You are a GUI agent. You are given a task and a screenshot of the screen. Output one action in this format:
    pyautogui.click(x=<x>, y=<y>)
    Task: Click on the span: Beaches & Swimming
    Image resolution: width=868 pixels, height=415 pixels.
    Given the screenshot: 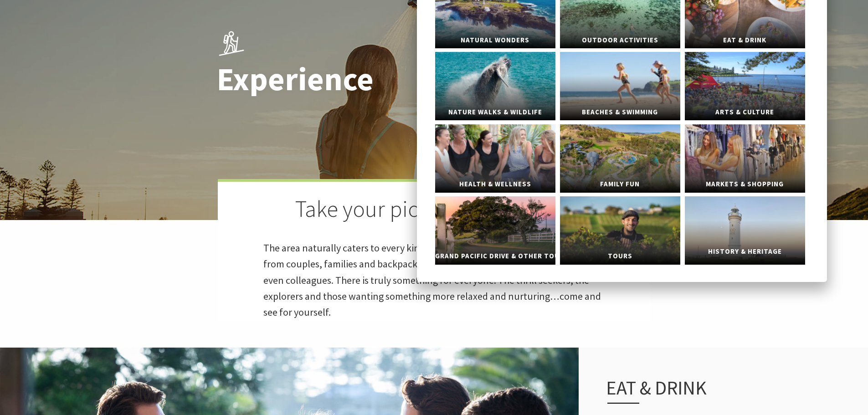 What is the action you would take?
    pyautogui.click(x=620, y=112)
    